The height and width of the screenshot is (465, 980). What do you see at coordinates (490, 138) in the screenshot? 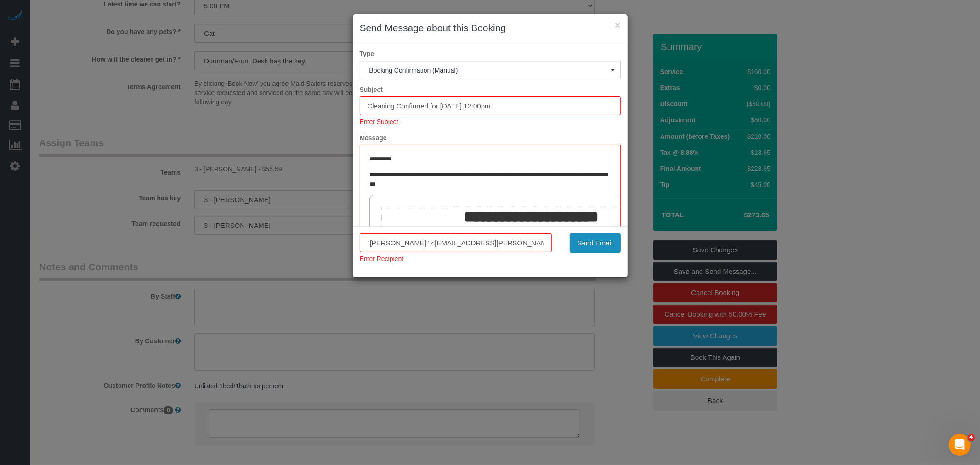
I see `label: Message` at bounding box center [490, 138].